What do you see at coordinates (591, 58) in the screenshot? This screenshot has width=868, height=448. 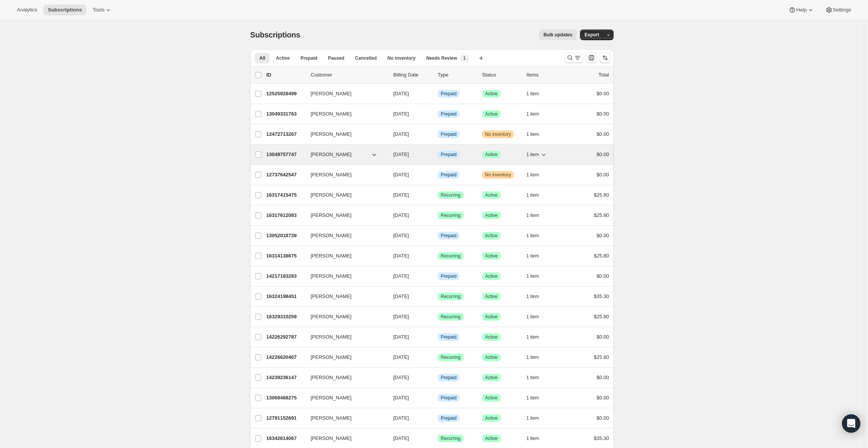 I see `button: Customize table column order and visibility` at bounding box center [591, 58].